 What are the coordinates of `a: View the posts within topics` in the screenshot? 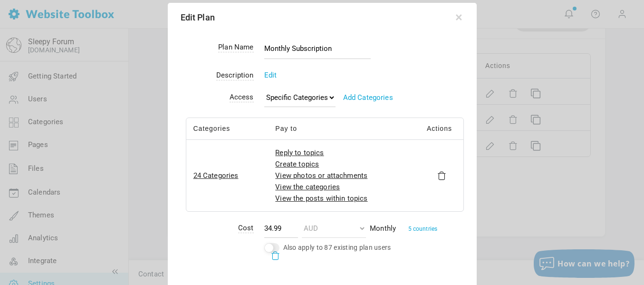 It's located at (321, 199).